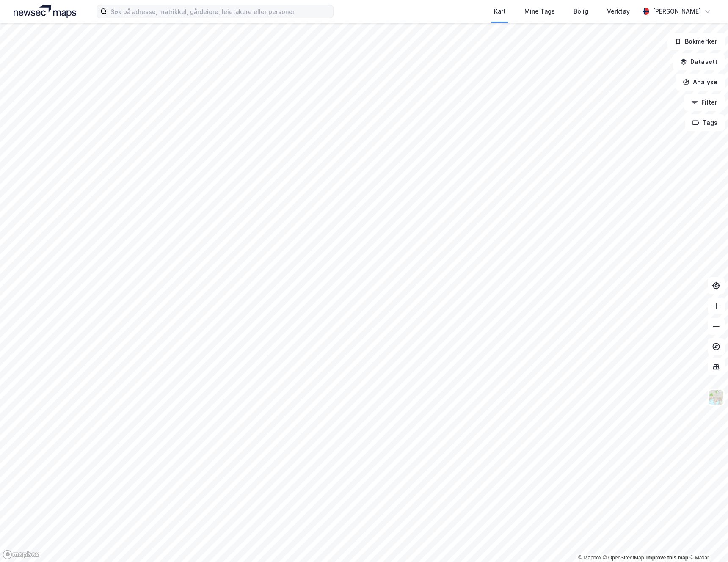 The height and width of the screenshot is (562, 728). What do you see at coordinates (699, 62) in the screenshot?
I see `button: Datasett` at bounding box center [699, 62].